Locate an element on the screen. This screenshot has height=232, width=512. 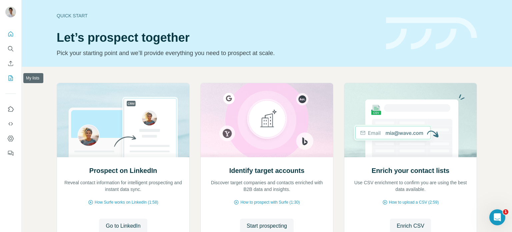
span: How Surfe works on LinkedIn (1:58) is located at coordinates (126, 202).